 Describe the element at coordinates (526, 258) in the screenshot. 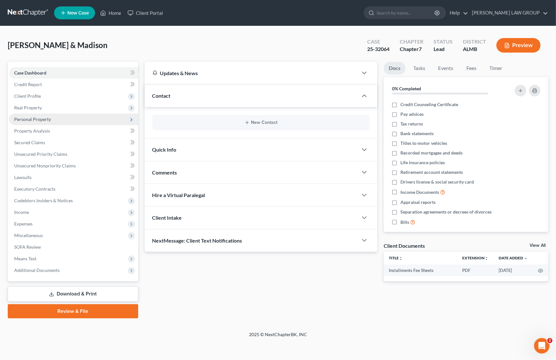

I see `i: expand_more` at that location.